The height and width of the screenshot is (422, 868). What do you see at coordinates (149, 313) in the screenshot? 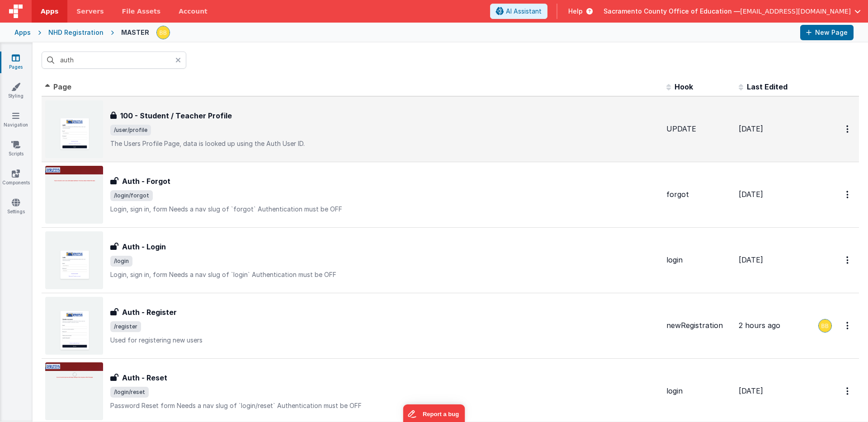
I see `h3: Auth - Register` at bounding box center [149, 313].